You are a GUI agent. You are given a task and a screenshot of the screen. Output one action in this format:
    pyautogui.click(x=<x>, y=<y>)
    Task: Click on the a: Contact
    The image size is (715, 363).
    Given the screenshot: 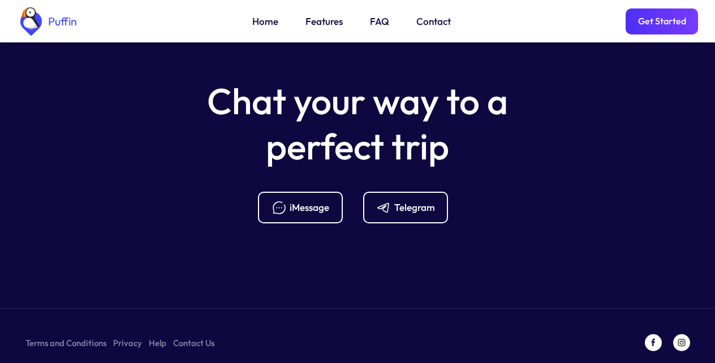 What is the action you would take?
    pyautogui.click(x=433, y=21)
    